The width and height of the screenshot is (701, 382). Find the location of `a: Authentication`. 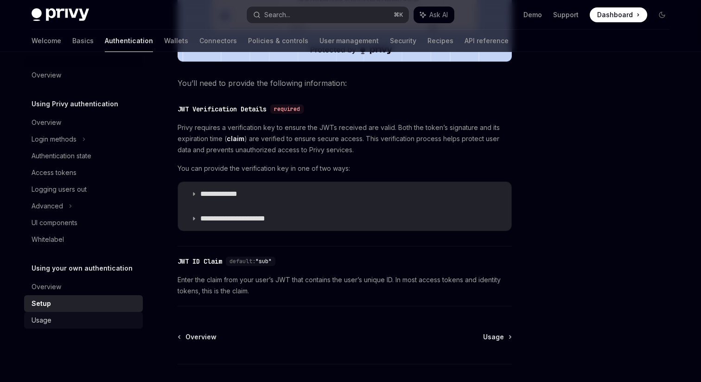

a: Authentication is located at coordinates (129, 41).